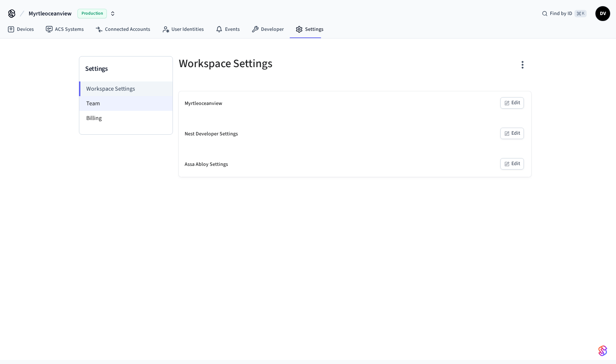  What do you see at coordinates (310, 29) in the screenshot?
I see `a: Settings` at bounding box center [310, 29].